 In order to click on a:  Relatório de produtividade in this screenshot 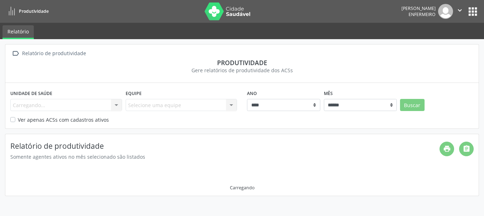, I will do `click(49, 53)`.